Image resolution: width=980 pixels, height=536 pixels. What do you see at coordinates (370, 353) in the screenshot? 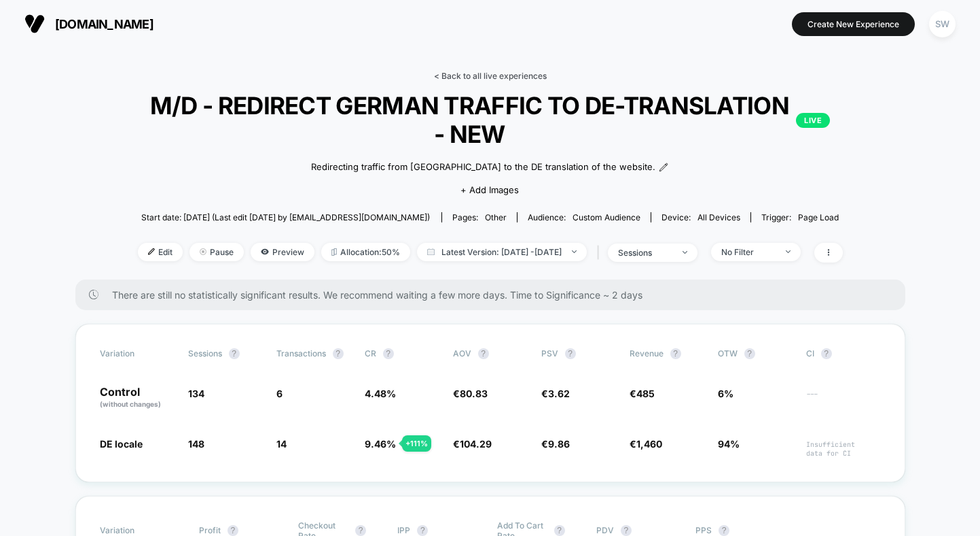
I see `span: CR` at bounding box center [370, 353].